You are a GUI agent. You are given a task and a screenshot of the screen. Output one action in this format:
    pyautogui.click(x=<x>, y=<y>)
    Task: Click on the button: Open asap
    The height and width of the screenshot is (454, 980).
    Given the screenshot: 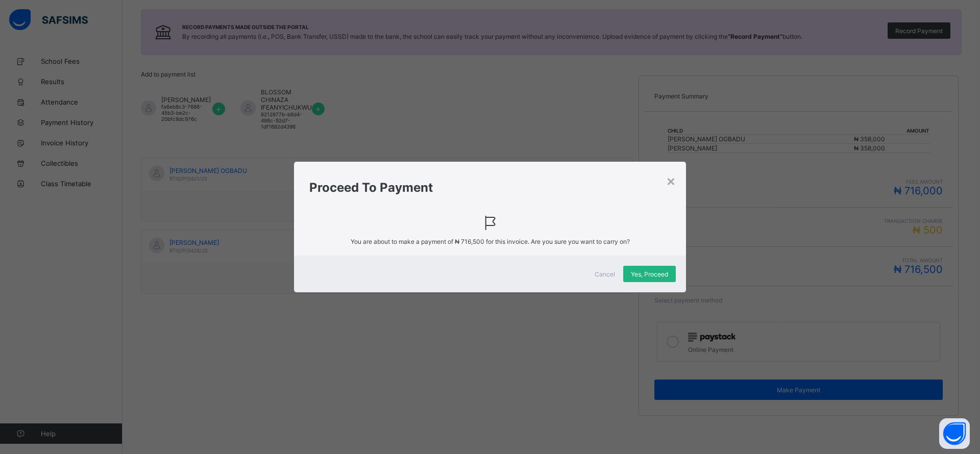 What is the action you would take?
    pyautogui.click(x=955, y=434)
    